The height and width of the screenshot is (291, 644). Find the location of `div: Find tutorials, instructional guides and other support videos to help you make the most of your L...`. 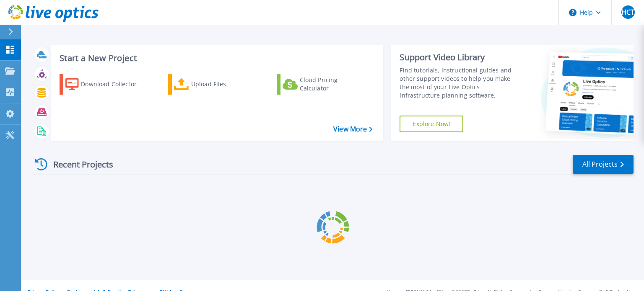

div: Find tutorials, instructional guides and other support videos to help you make the most of your L... is located at coordinates (460, 83).